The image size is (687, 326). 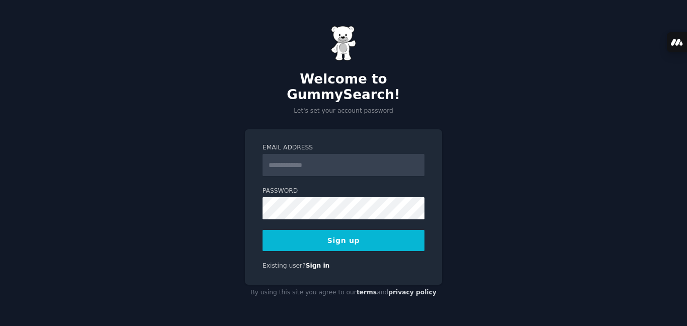 I want to click on img: Gummy Bear, so click(x=343, y=43).